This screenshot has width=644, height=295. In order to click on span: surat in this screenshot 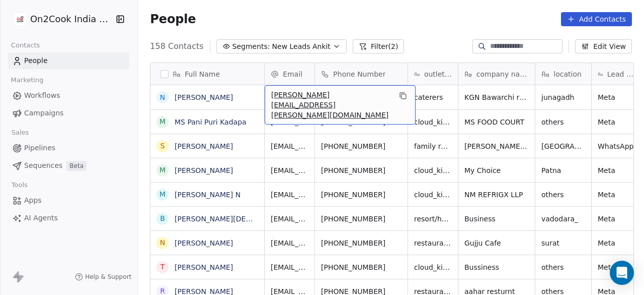, I will do `click(563, 243)`.